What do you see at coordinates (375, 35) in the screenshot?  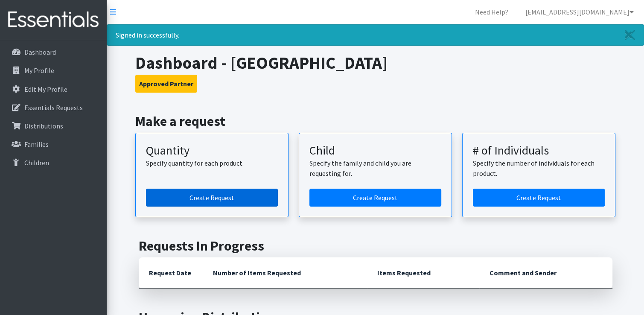 I see `div: Signed in successfully.` at bounding box center [375, 35].